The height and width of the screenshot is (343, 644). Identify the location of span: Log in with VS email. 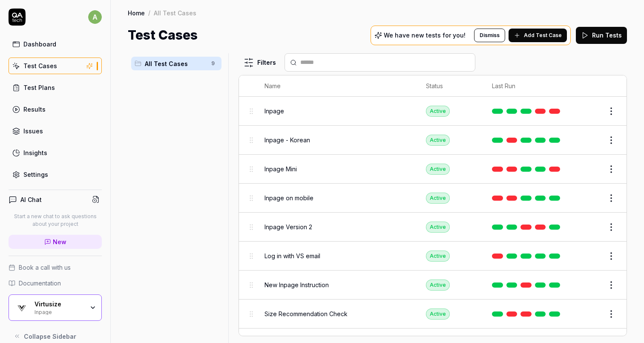
(293, 256).